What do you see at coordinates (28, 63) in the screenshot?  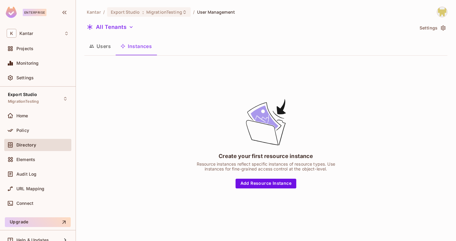 I see `span: Monitoring` at bounding box center [28, 63].